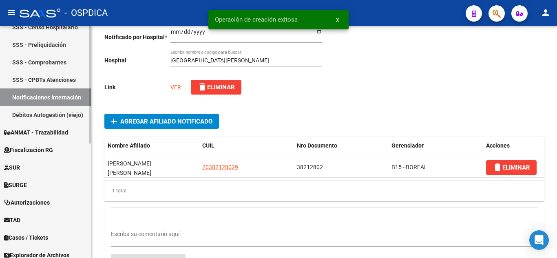 This screenshot has height=258, width=557. Describe the element at coordinates (137, 87) in the screenshot. I see `p: Link` at that location.